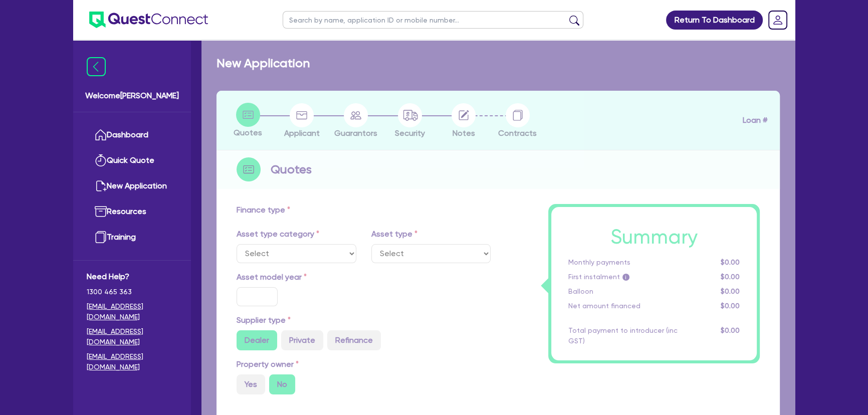 The width and height of the screenshot is (868, 415). Describe the element at coordinates (433, 20) in the screenshot. I see `input: Search by name, application ID or mobile number...` at that location.